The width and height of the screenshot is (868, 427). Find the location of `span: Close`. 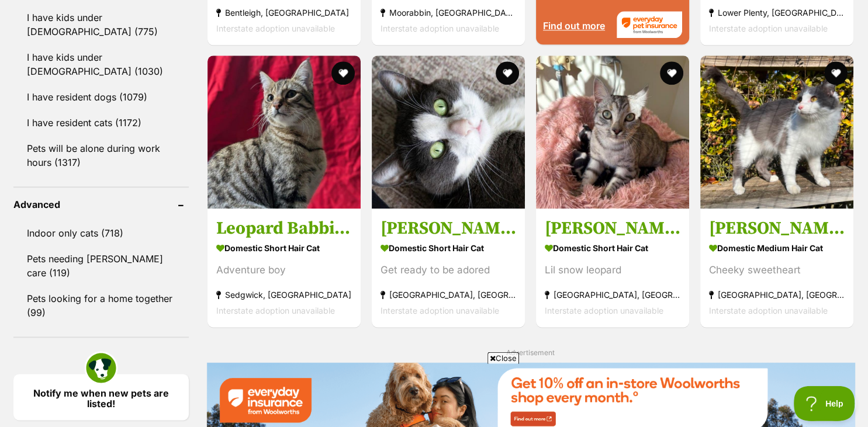

span: Close is located at coordinates (503, 358).